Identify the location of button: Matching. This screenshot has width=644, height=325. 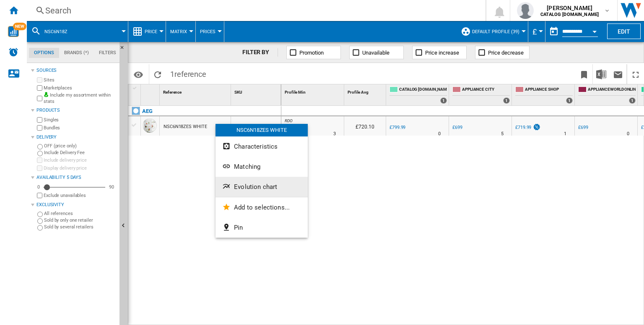
(262, 166).